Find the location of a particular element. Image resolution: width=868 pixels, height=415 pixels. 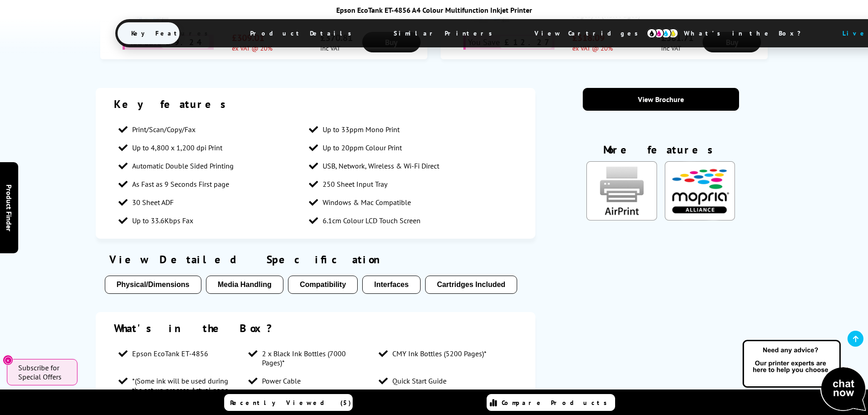

span: Product Finder is located at coordinates (9, 208).